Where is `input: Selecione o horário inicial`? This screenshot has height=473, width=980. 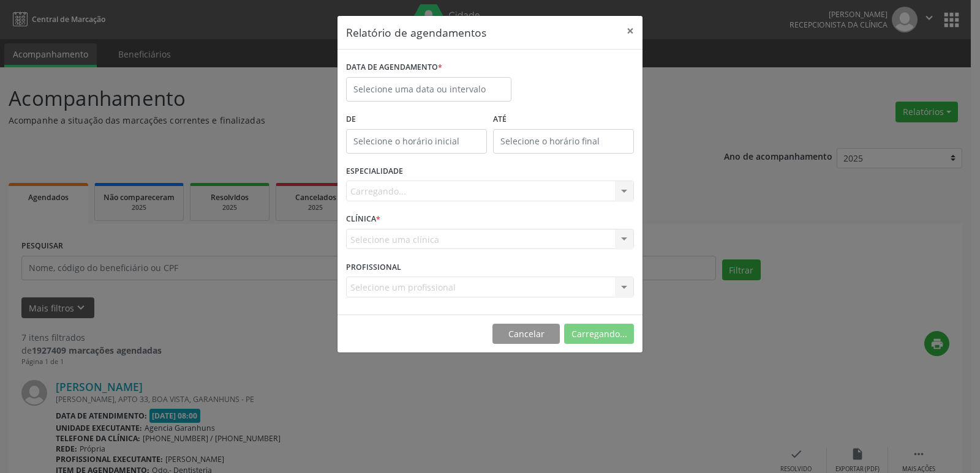
input: Selecione o horário inicial is located at coordinates (416, 141).